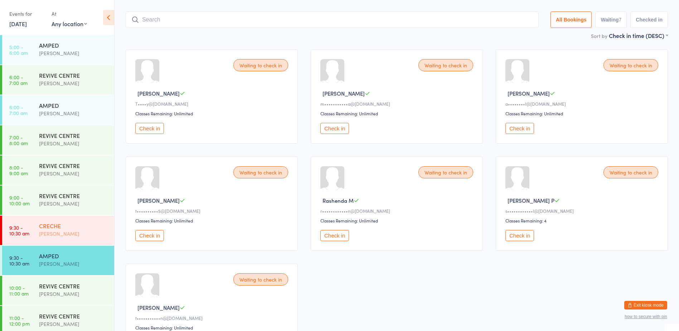 This screenshot has height=331, width=679. What do you see at coordinates (571, 20) in the screenshot?
I see `button: All Bookings` at bounding box center [571, 20].